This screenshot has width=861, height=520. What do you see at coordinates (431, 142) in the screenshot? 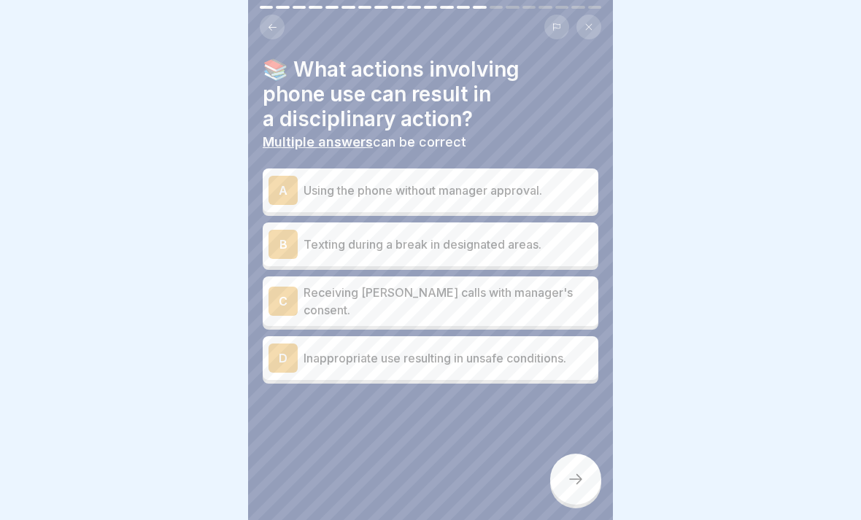
I see `p: can be correct` at bounding box center [431, 142].